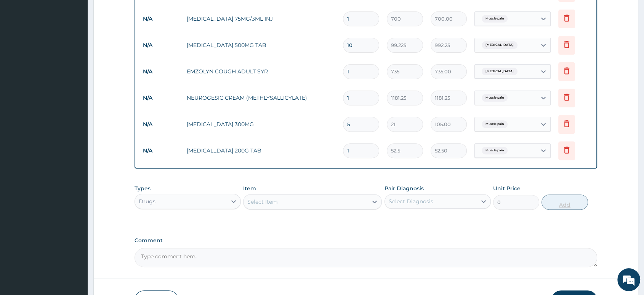 The width and height of the screenshot is (644, 295). I want to click on button: Add, so click(564, 202).